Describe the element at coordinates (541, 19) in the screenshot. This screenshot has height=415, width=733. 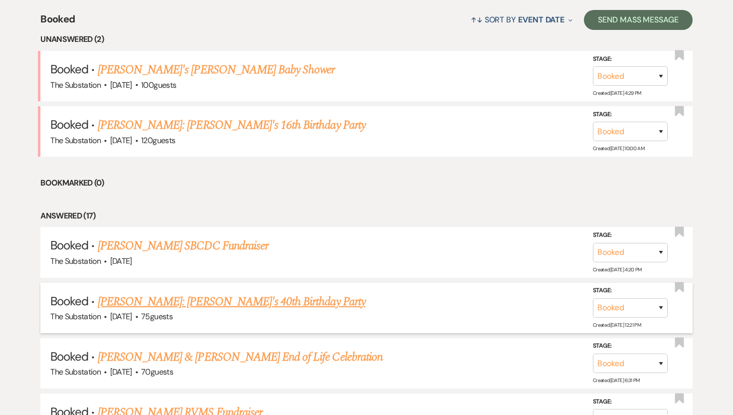
I see `span: Event Date` at that location.